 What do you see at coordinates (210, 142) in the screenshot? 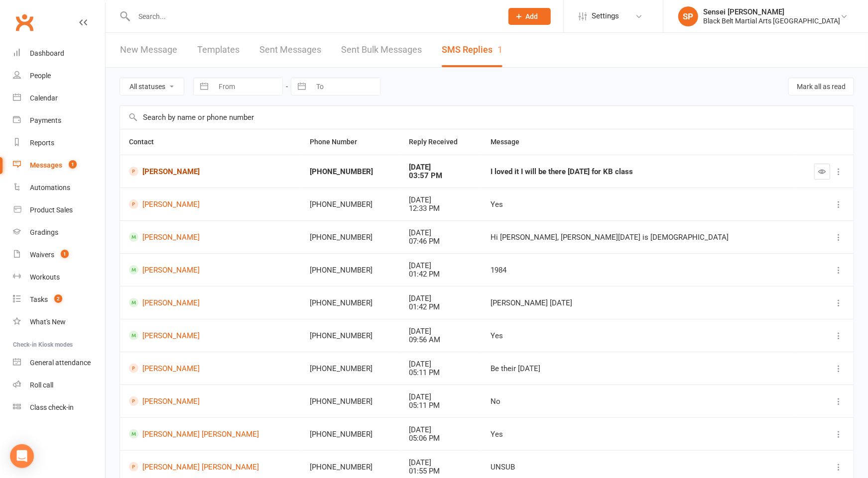
I see `th: Contact` at bounding box center [210, 142].